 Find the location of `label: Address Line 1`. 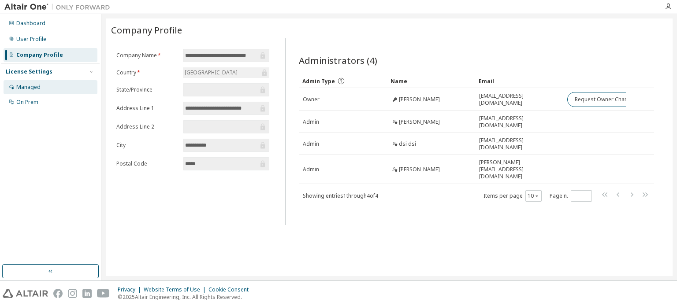

label: Address Line 1 is located at coordinates (147, 108).